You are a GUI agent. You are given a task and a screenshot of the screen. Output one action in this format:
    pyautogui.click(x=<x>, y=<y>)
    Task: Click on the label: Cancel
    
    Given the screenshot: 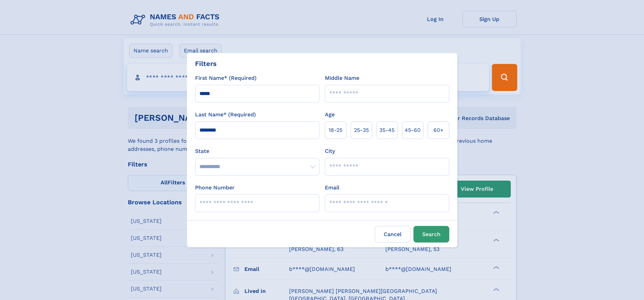 What is the action you would take?
    pyautogui.click(x=393, y=234)
    